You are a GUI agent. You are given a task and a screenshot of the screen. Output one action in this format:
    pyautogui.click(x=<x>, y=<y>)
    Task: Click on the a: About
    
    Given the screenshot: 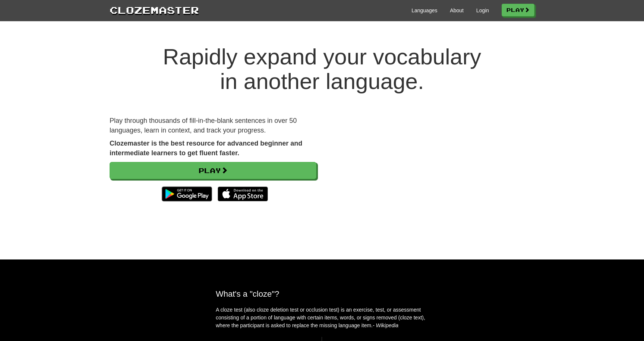 What is the action you would take?
    pyautogui.click(x=457, y=10)
    